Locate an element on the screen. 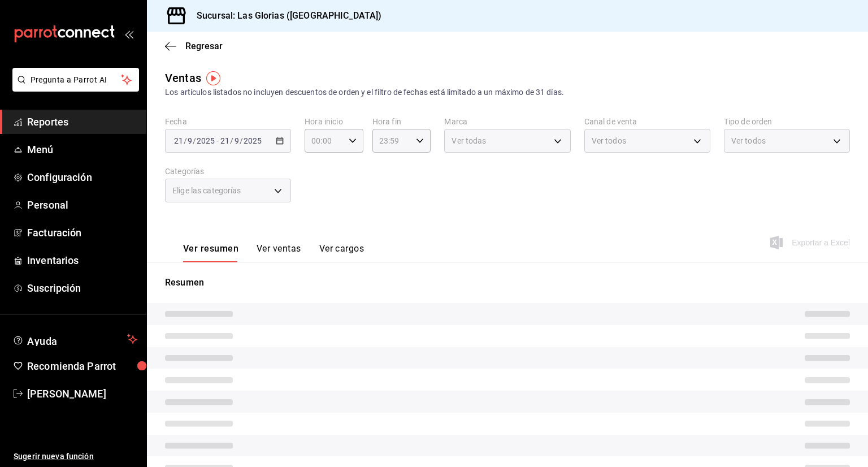 The width and height of the screenshot is (868, 467). p: Resumen is located at coordinates (507, 283).